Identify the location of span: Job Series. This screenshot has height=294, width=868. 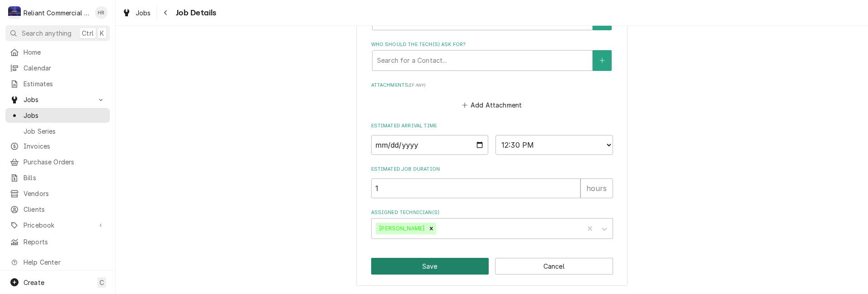
(64, 131).